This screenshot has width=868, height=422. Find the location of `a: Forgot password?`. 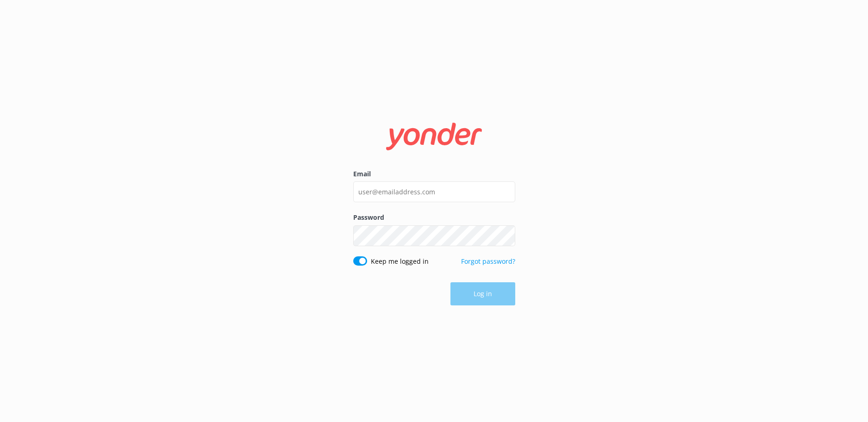

a: Forgot password? is located at coordinates (488, 261).